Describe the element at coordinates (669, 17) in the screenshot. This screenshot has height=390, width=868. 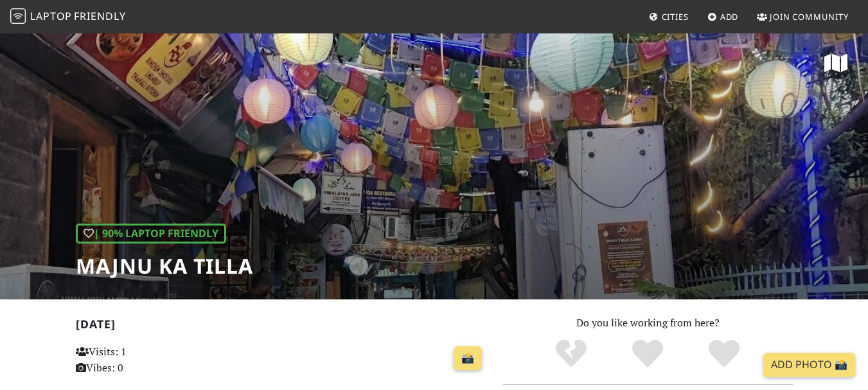
I see `a: Cities` at that location.